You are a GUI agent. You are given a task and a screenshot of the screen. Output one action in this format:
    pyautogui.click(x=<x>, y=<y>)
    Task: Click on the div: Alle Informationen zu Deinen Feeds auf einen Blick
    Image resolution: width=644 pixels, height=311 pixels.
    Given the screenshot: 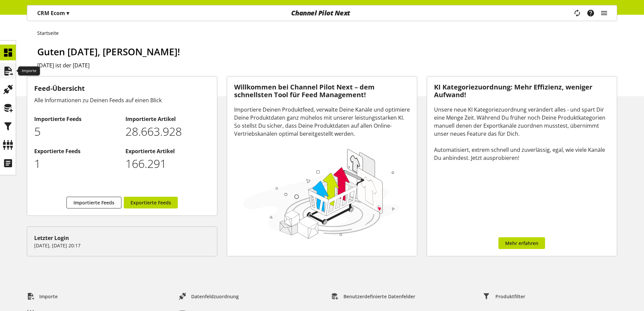 What is the action you would take?
    pyautogui.click(x=122, y=100)
    